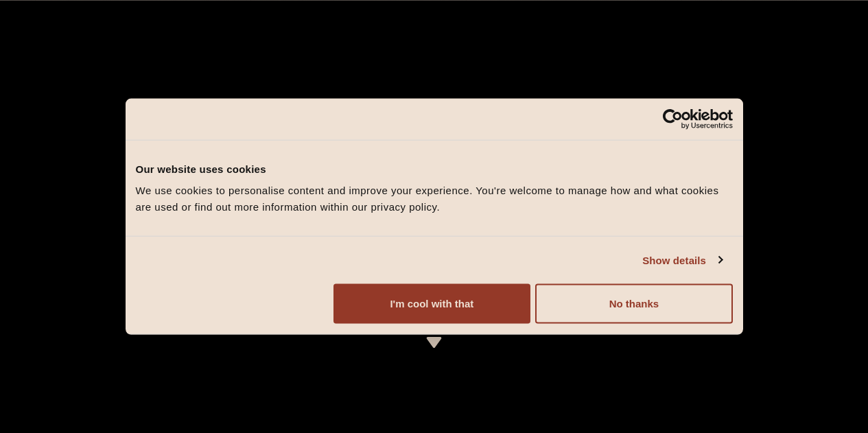 The width and height of the screenshot is (868, 433). Describe the element at coordinates (633, 304) in the screenshot. I see `button: No thanks` at that location.